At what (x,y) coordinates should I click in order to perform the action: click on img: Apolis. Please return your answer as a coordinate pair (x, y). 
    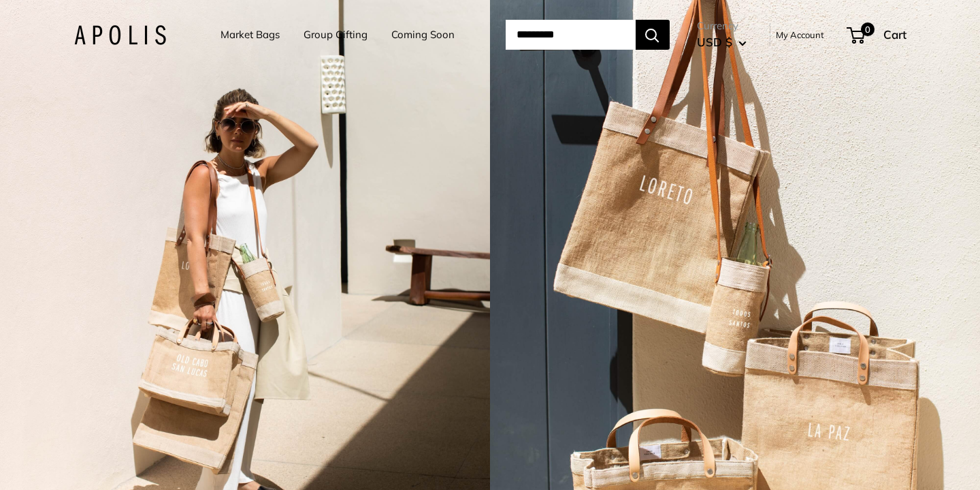
    Looking at the image, I should click on (120, 35).